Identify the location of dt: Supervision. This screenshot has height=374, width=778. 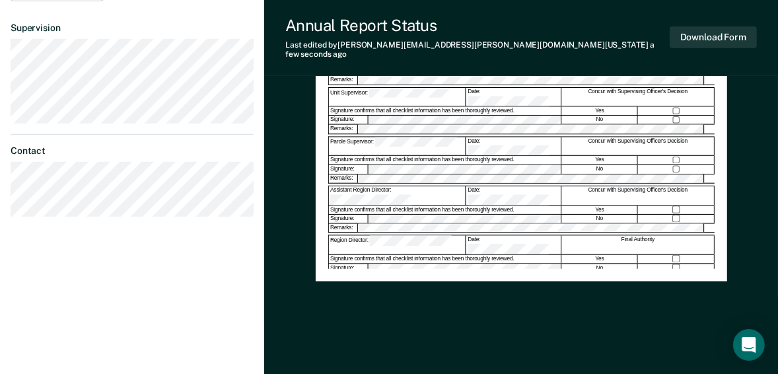
(132, 28).